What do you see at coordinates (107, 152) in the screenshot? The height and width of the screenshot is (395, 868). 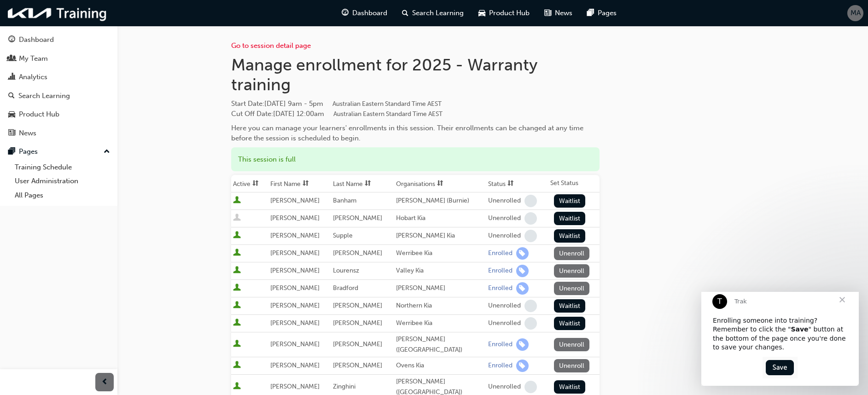 I see `span: up-icon` at bounding box center [107, 152].